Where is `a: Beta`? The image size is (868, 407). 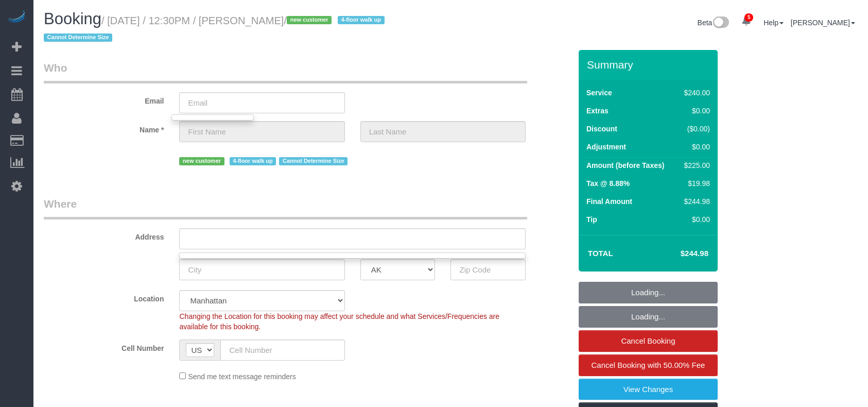
a: Beta is located at coordinates (714, 23).